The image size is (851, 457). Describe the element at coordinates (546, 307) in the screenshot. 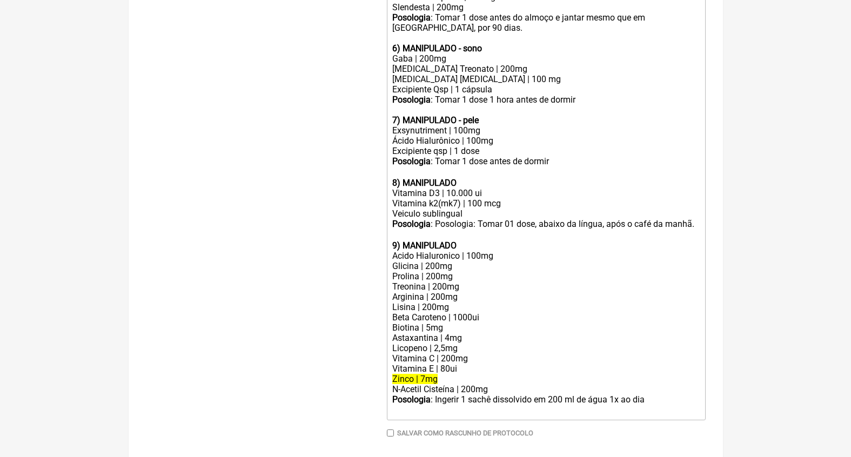

I see `div: Lisina | 200mg` at that location.